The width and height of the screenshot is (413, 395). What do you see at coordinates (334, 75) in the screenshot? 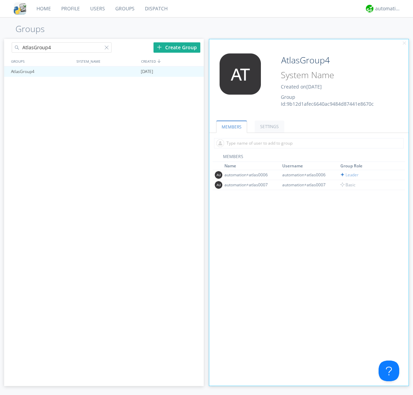
I see `input: System Name` at bounding box center [334, 75].